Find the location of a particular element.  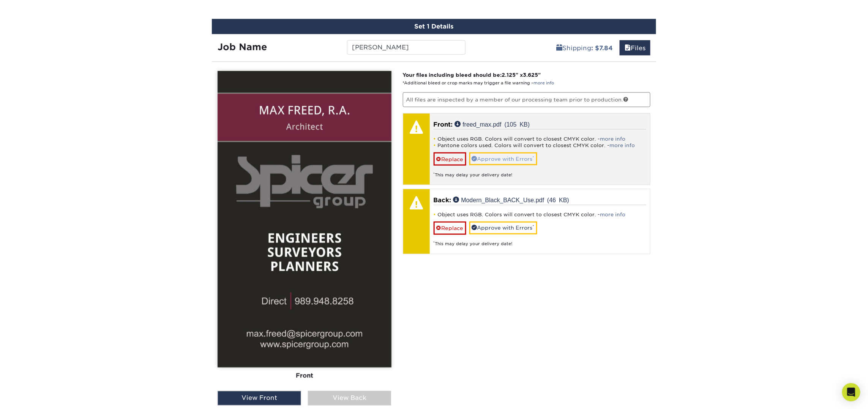

strong: Your files including bleed should be: " x " is located at coordinates (472, 75).